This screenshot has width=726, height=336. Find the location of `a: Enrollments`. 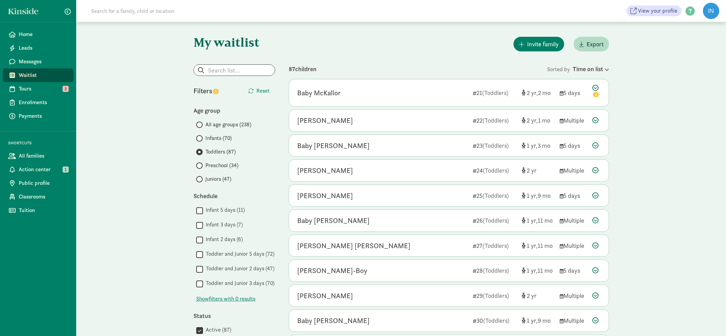

a: Enrollments is located at coordinates (38, 102).